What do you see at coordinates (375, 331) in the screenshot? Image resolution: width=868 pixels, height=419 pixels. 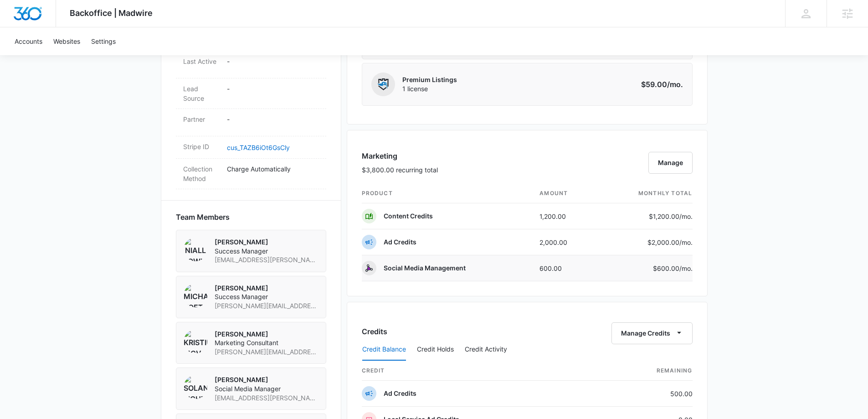 I see `h3: Credits` at bounding box center [375, 331].